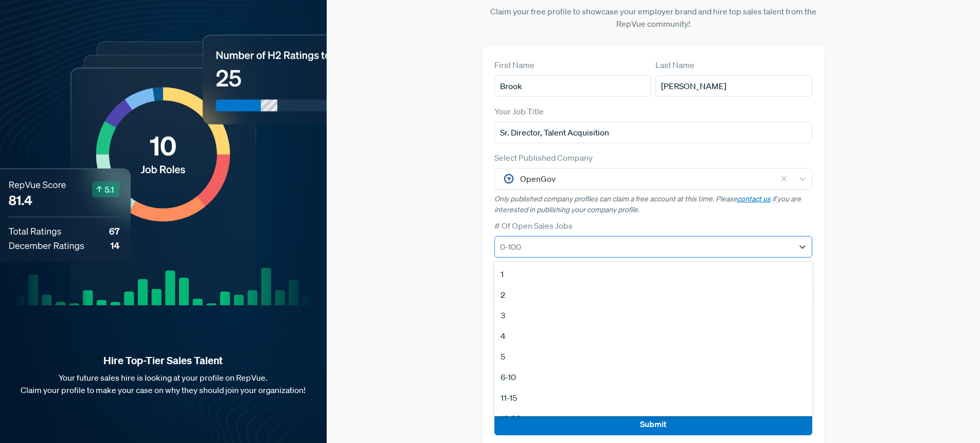 The image size is (980, 443). I want to click on div: 4, so click(654, 335).